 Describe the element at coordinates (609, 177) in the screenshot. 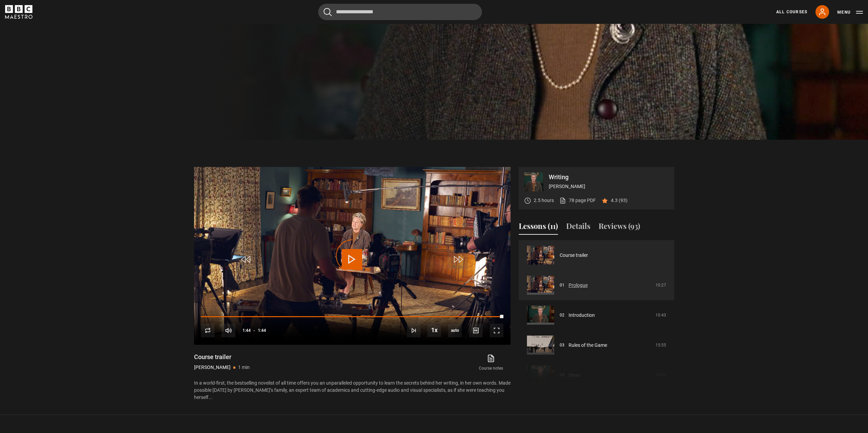

I see `p: Writing` at that location.